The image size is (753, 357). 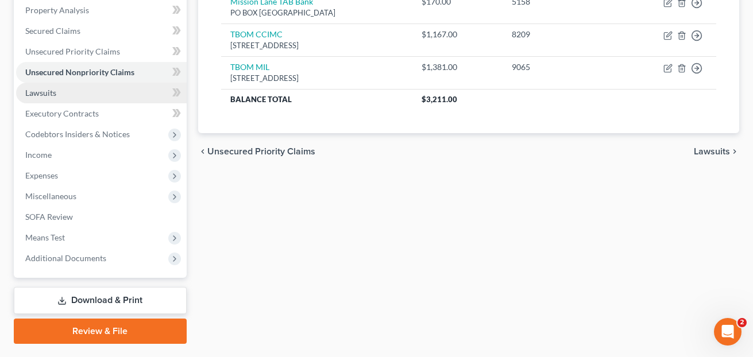 I want to click on a: Review & File, so click(x=100, y=331).